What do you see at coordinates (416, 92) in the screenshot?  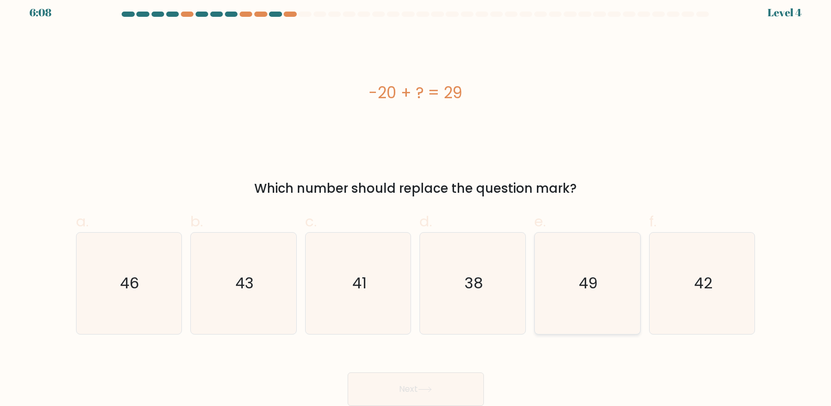 I see `div: -20 + ? = 29` at bounding box center [416, 92].